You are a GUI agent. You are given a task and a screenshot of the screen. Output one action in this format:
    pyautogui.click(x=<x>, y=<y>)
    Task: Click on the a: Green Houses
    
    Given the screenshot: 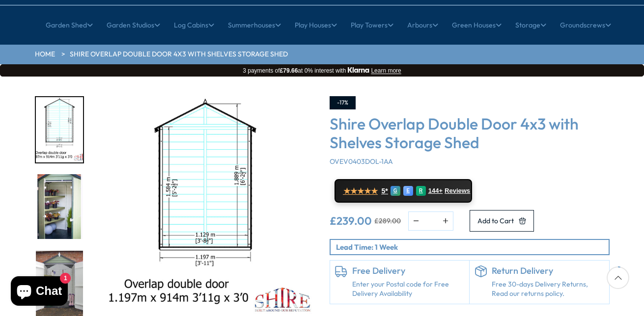 What is the action you would take?
    pyautogui.click(x=476, y=25)
    